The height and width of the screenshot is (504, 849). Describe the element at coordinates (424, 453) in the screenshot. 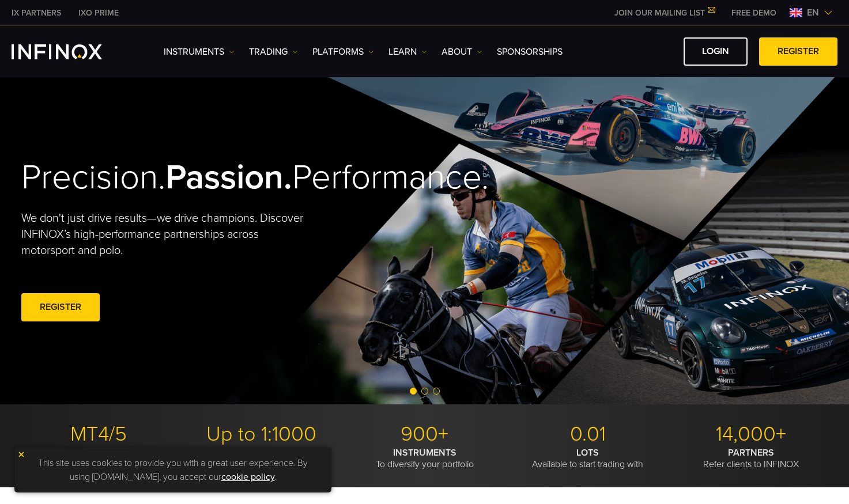

I see `strong: INSTRUMENTS` at that location.